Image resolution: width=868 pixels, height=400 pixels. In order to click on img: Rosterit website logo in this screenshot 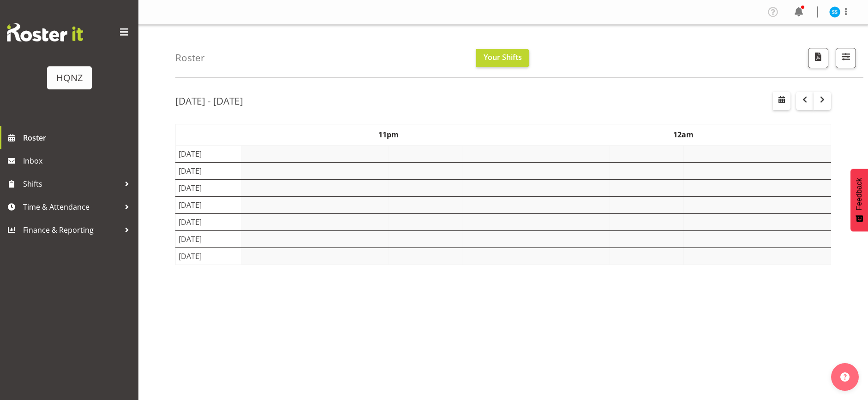, I will do `click(45, 32)`.